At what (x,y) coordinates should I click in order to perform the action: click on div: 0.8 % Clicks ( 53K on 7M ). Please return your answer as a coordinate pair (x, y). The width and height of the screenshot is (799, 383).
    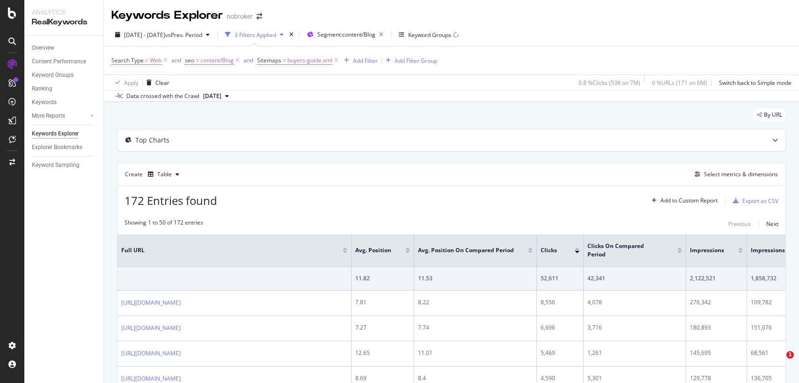
    Looking at the image, I should click on (610, 82).